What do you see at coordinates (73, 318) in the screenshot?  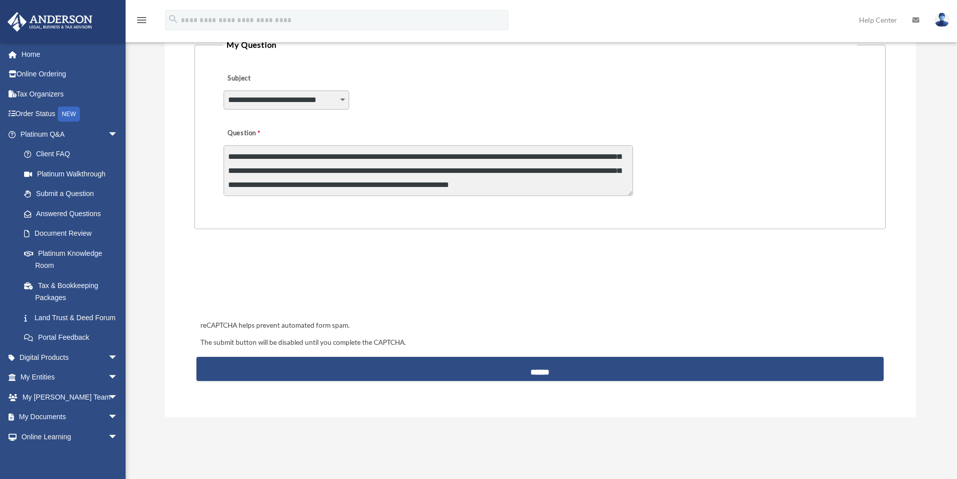 I see `a: Land Trust & Deed Forum` at bounding box center [73, 318].